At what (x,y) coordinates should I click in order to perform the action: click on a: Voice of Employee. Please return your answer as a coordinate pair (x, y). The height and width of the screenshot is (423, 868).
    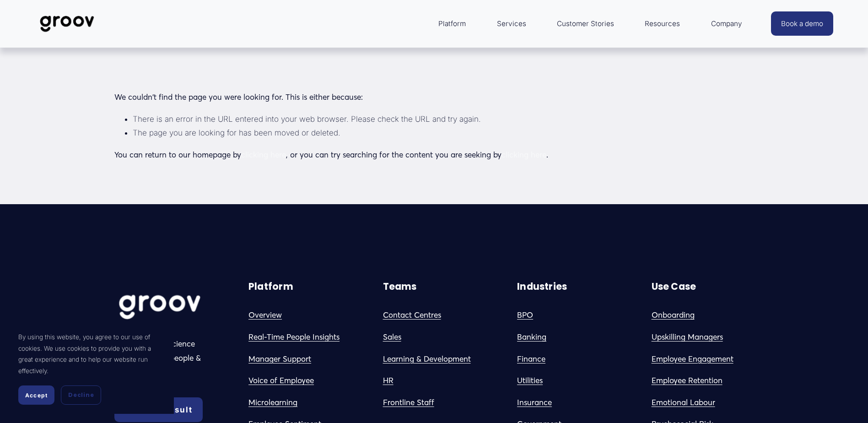
    Looking at the image, I should click on (281, 380).